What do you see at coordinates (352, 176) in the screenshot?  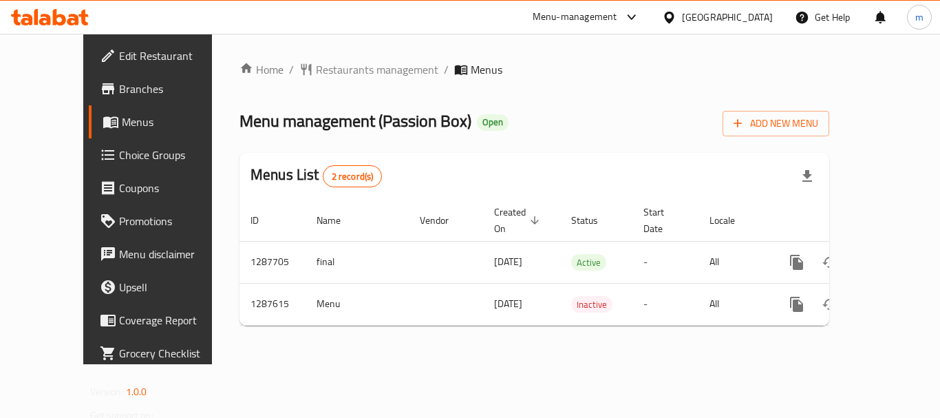 I see `div: Total records count` at bounding box center [352, 176].